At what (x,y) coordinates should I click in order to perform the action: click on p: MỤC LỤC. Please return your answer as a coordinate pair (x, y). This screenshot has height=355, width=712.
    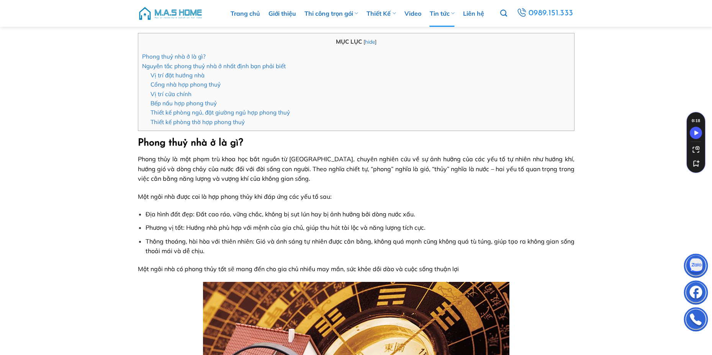
    Looking at the image, I should click on (356, 42).